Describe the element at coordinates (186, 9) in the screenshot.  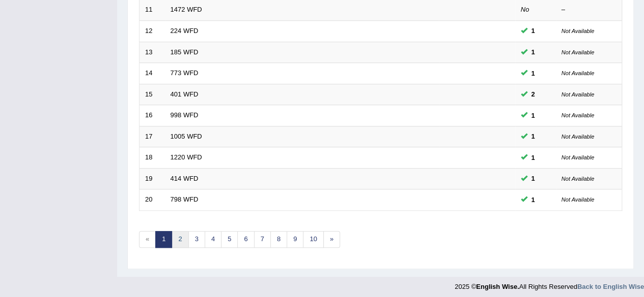
I see `a: 1472 WFD` at that location.